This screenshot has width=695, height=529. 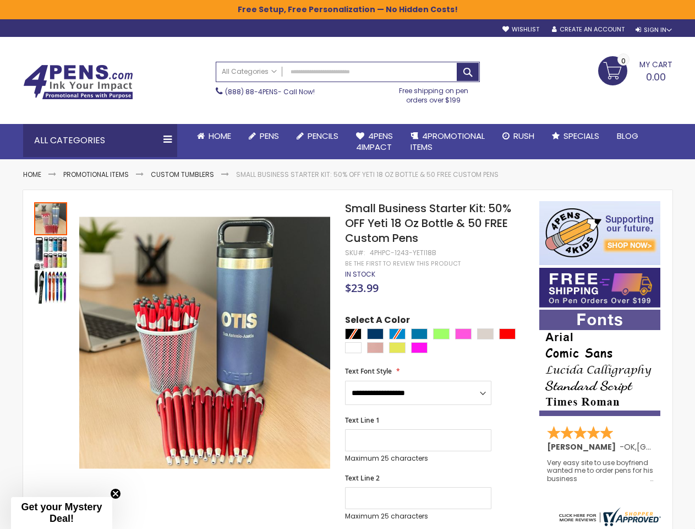 I want to click on span: Rush, so click(x=524, y=135).